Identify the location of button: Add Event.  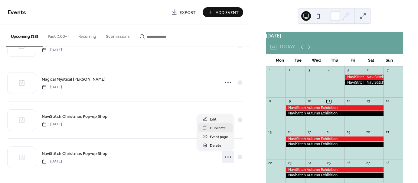
(223, 12).